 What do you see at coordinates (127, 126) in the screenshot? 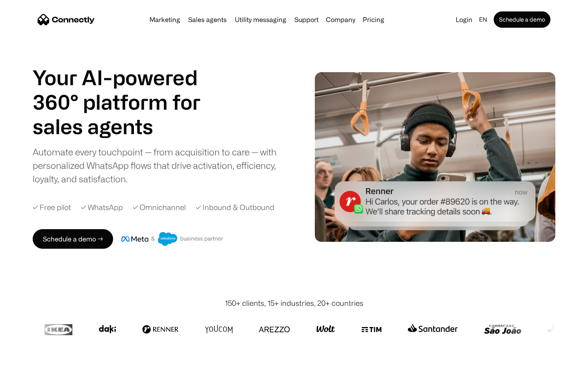
I see `div: 1 of 4` at bounding box center [127, 126].